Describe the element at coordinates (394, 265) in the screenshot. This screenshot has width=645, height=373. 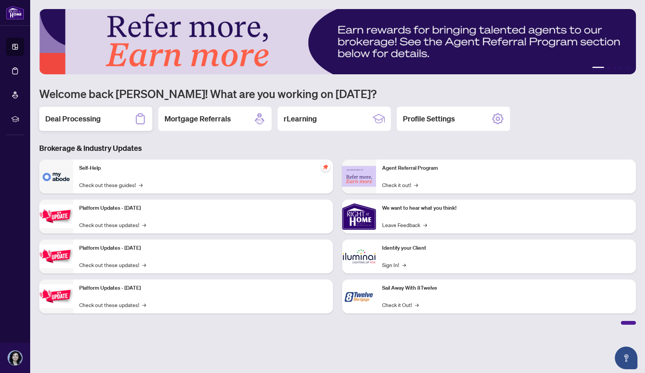
I see `a: Sign In!→` at that location.